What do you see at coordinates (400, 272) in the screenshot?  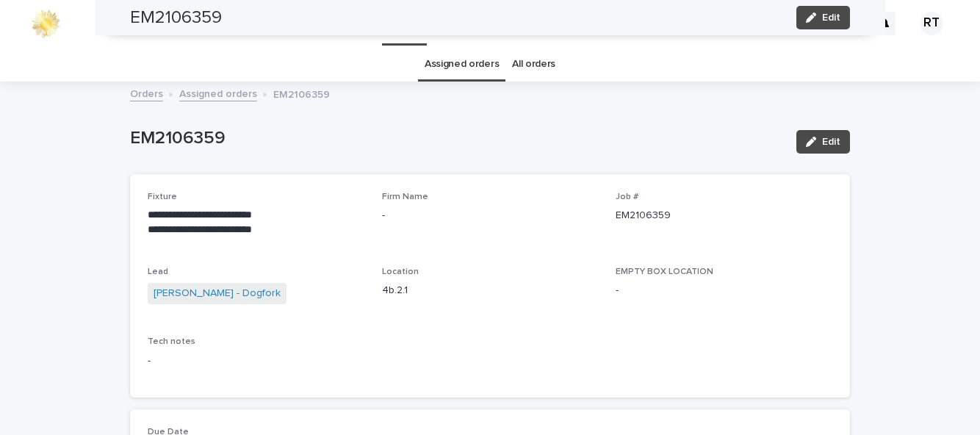 I see `span: Location` at bounding box center [400, 272].